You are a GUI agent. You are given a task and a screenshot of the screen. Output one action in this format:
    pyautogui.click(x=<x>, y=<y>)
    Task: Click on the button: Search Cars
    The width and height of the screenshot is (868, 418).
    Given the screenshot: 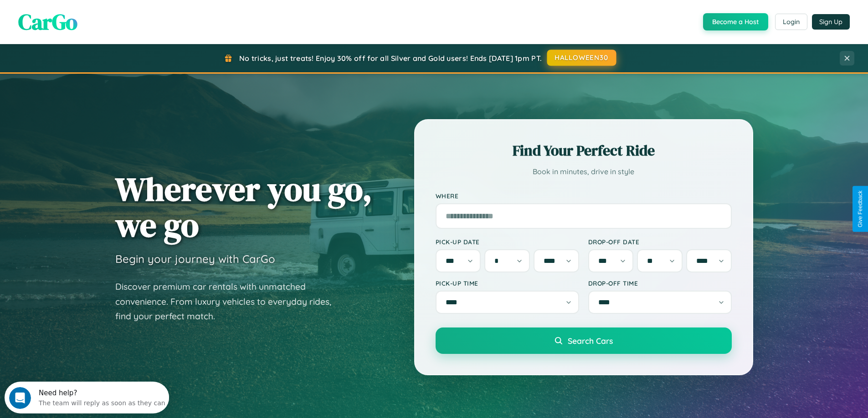 What is the action you would take?
    pyautogui.click(x=584, y=341)
    